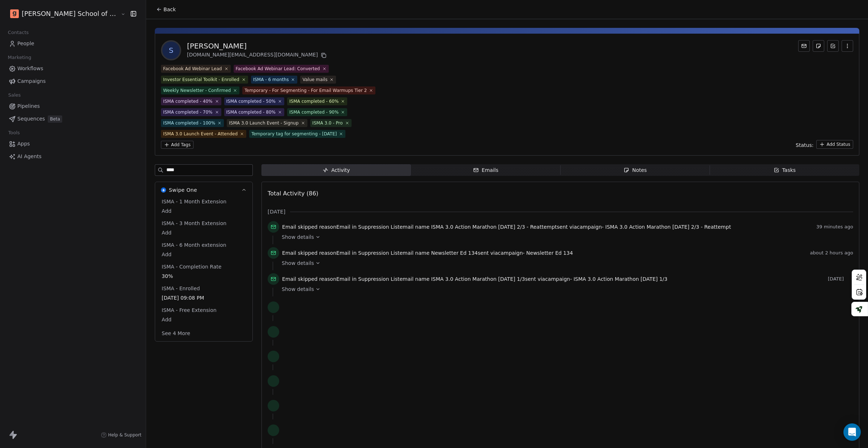 This screenshot has height=448, width=868. I want to click on div: ISMA - 6 months, so click(271, 79).